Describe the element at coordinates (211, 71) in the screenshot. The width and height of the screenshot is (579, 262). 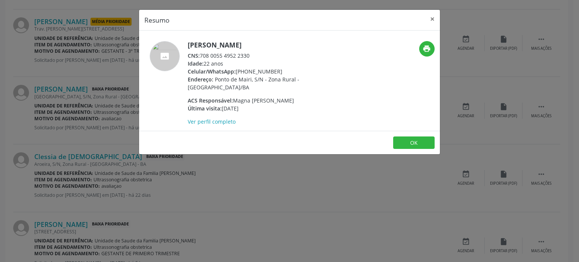
I see `span: Celular/WhatsApp:` at that location.